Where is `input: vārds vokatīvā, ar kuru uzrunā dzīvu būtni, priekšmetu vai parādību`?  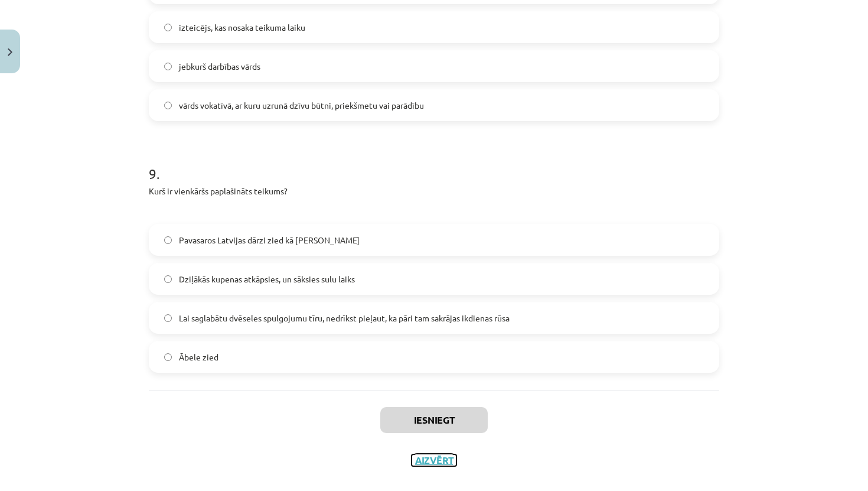 input: vārds vokatīvā, ar kuru uzrunā dzīvu būtni, priekšmetu vai parādību is located at coordinates (168, 105).